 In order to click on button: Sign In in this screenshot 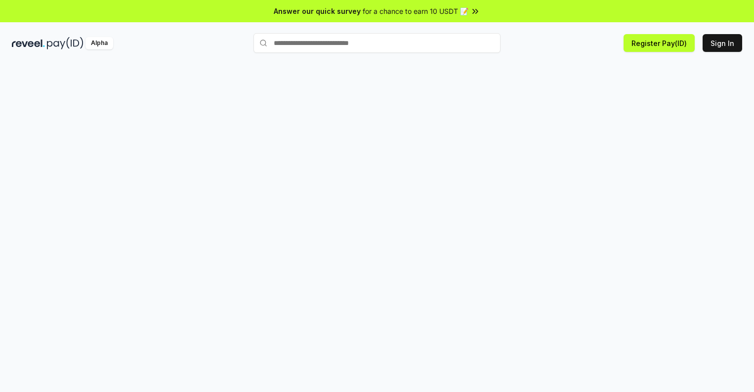, I will do `click(723, 43)`.